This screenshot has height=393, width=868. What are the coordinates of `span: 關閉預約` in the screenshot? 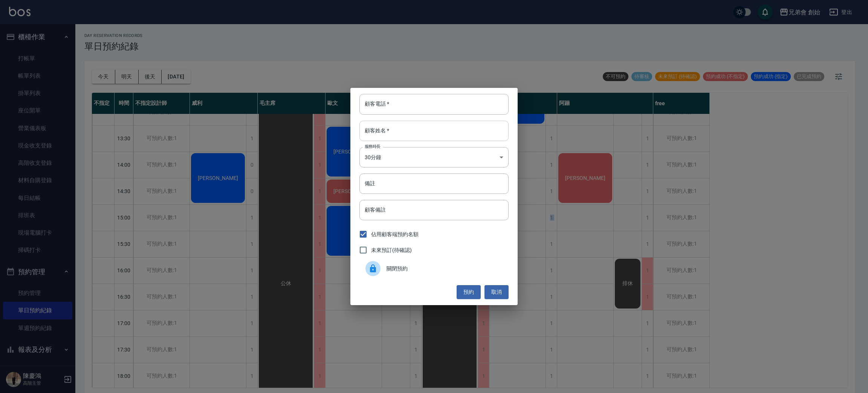 It's located at (444, 268).